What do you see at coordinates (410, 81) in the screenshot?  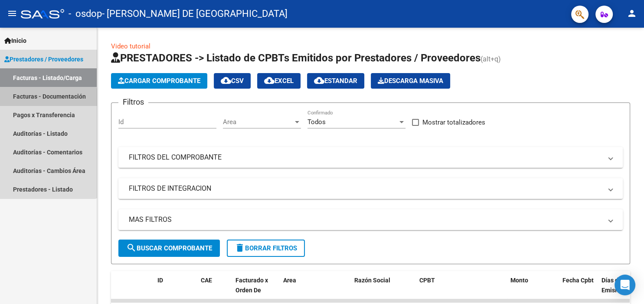 I see `button: Descarga Masiva` at bounding box center [410, 81].